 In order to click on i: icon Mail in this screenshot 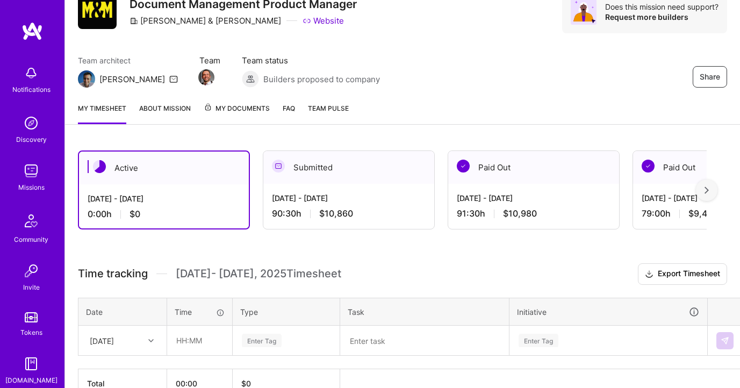, I will do `click(173, 79)`.